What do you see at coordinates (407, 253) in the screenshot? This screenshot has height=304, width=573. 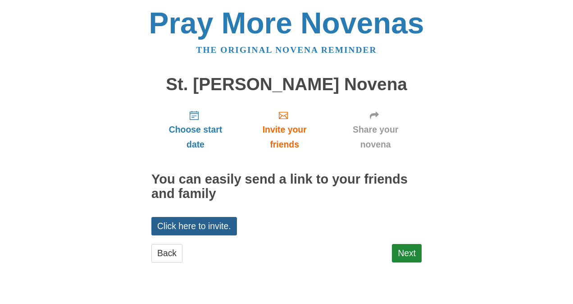 I see `a: Next` at bounding box center [407, 253].